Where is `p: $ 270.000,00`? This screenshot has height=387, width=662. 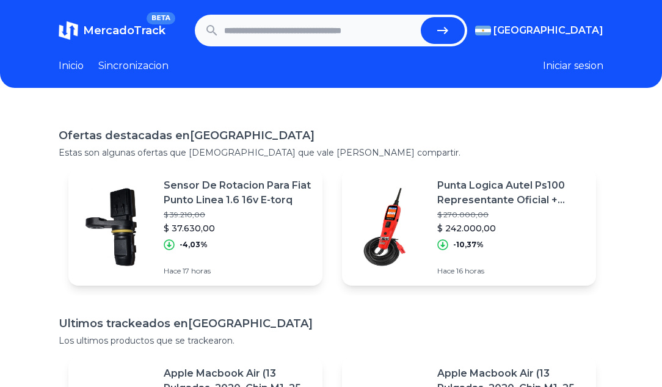 p: $ 270.000,00 is located at coordinates (512, 215).